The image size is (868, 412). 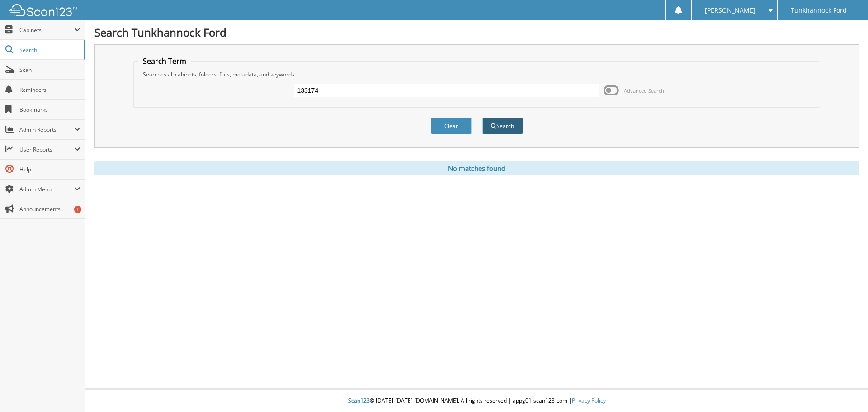 I want to click on span: Announcements, so click(x=50, y=209).